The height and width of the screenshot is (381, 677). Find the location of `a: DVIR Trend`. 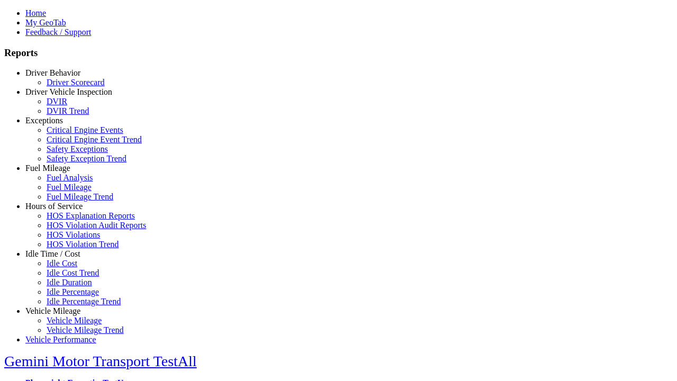

a: DVIR Trend is located at coordinates (68, 111).